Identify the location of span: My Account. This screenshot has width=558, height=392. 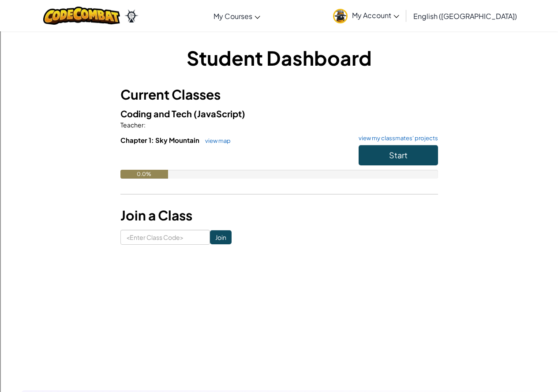
(375, 15).